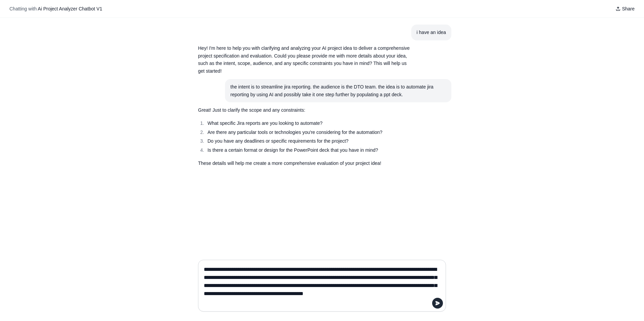 The width and height of the screenshot is (644, 321). What do you see at coordinates (309, 150) in the screenshot?
I see `li: Is there a certain format or design for the PowerPoint deck that you have in mind?` at bounding box center [309, 150].